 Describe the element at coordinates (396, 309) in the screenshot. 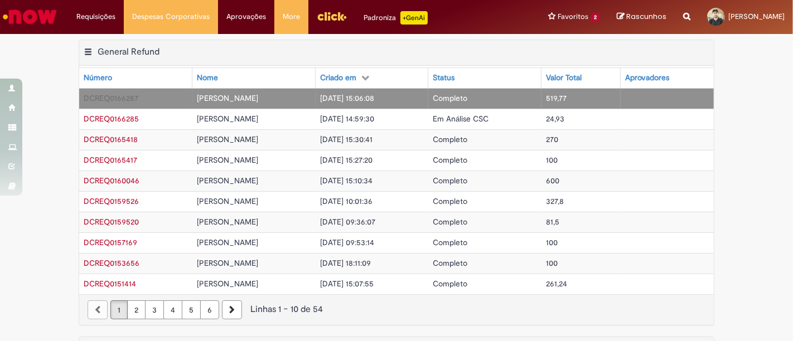

I see `nav: paginação` at that location.